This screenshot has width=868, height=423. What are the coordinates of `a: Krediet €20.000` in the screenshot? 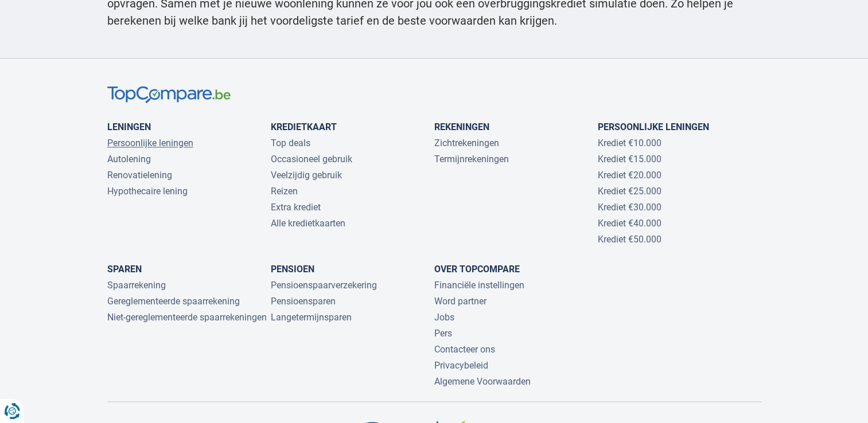 It's located at (629, 175).